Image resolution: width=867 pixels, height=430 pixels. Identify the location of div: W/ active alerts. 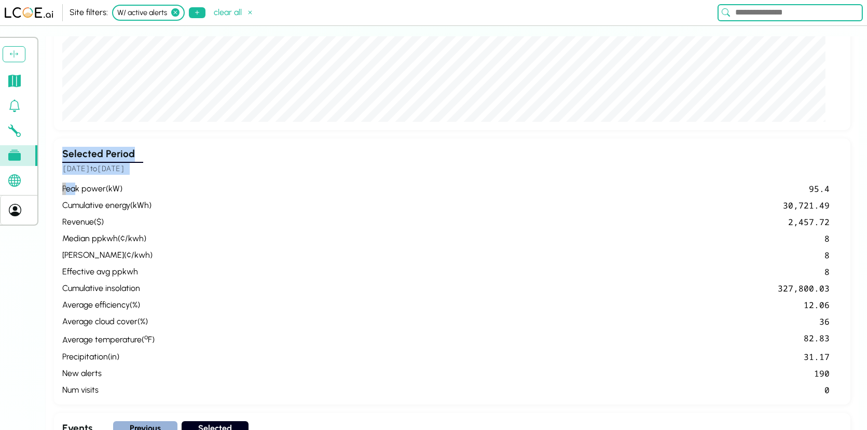
(148, 12).